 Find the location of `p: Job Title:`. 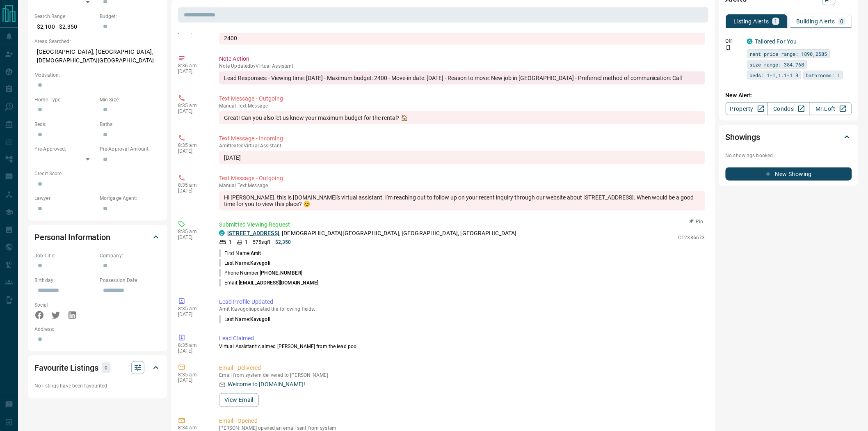

p: Job Title: is located at coordinates (65, 256).